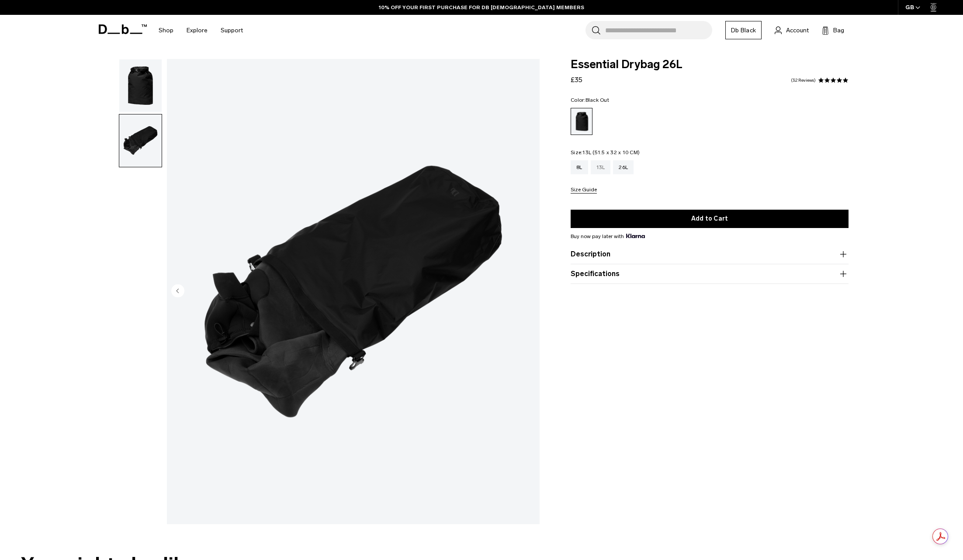  What do you see at coordinates (178, 292) in the screenshot?
I see `button: Previous slide` at bounding box center [178, 292].